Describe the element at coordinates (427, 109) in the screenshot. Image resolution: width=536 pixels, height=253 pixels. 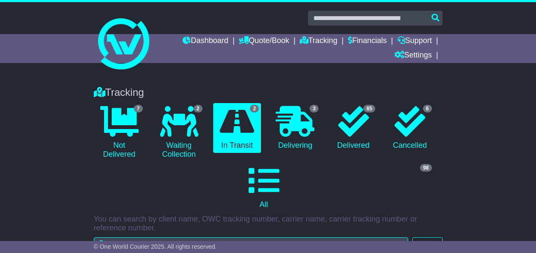
I see `span: 6` at that location.